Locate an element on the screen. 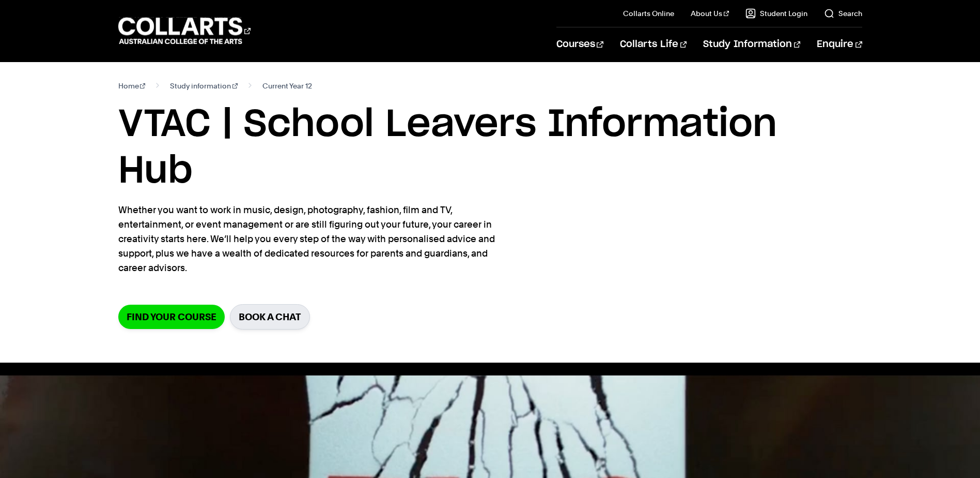 The image size is (980, 478). span: Current Year 12 is located at coordinates (287, 85).